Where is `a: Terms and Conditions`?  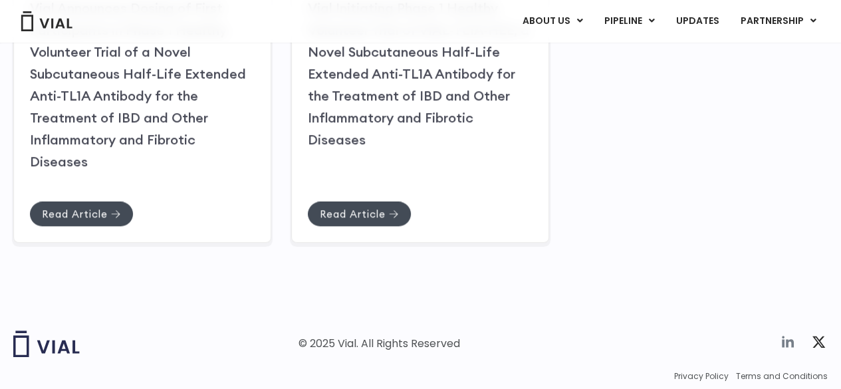
a: Terms and Conditions is located at coordinates (782, 376).